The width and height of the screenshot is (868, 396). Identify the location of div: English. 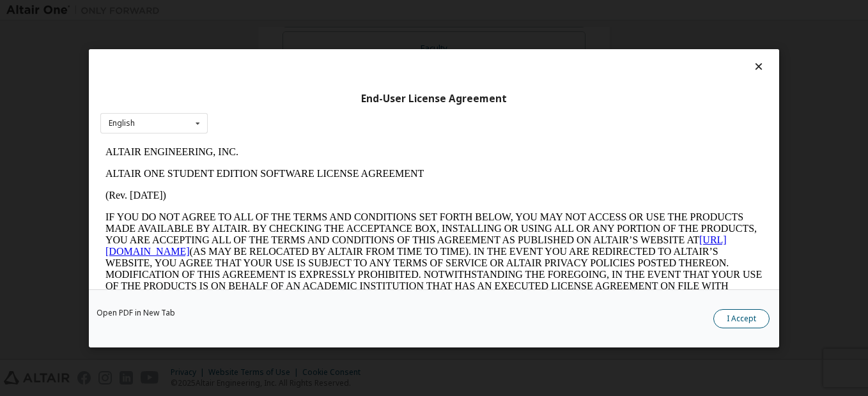
(122, 124).